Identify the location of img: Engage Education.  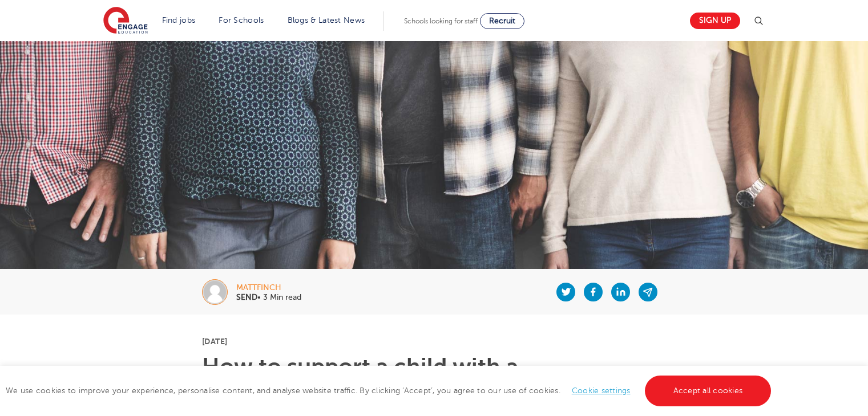
(126, 21).